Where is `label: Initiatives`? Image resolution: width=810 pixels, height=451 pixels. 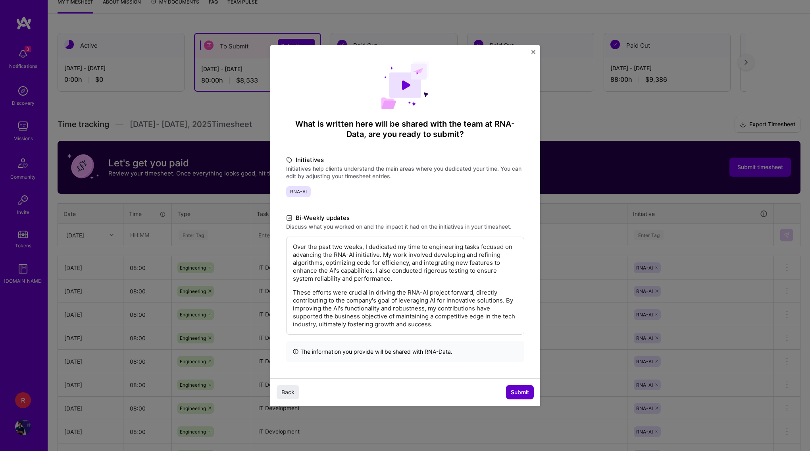
label: Initiatives is located at coordinates (405, 160).